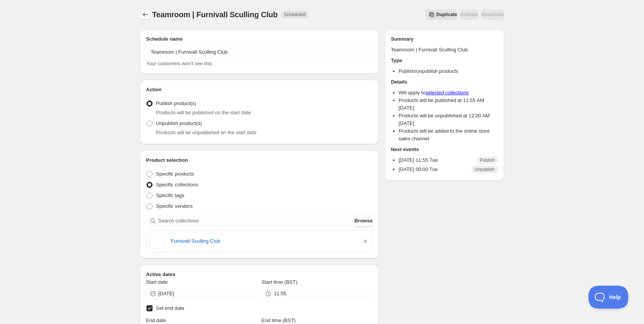 This screenshot has width=644, height=324. What do you see at coordinates (447, 14) in the screenshot?
I see `span: Duplicate` at bounding box center [447, 14].